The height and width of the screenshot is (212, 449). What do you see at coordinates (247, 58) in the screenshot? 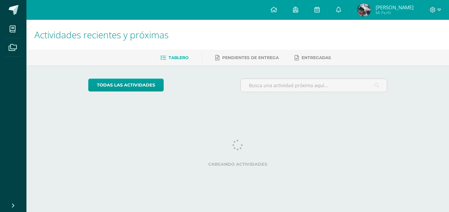
I see `a: Pendientes de entrega` at bounding box center [247, 58].